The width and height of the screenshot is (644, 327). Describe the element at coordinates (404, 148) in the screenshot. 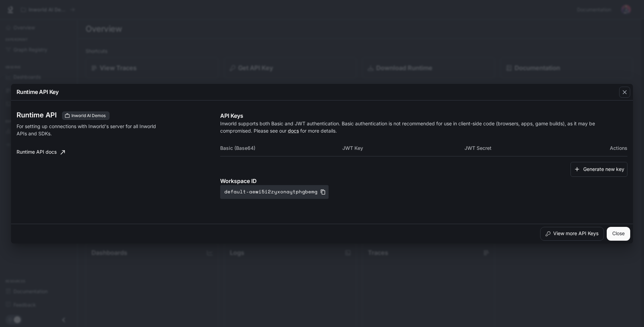

I see `th: JWT Key` at that location.